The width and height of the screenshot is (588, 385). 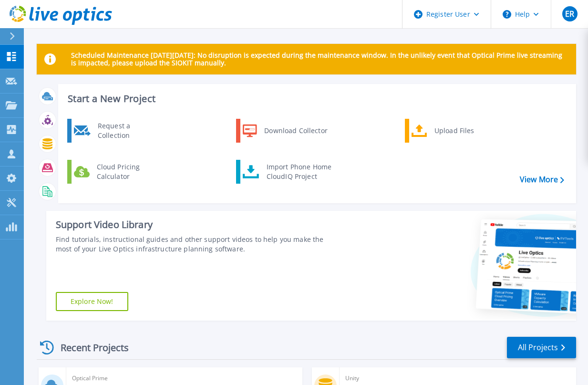 What do you see at coordinates (315, 99) in the screenshot?
I see `h3: Start a New Project` at bounding box center [315, 99].